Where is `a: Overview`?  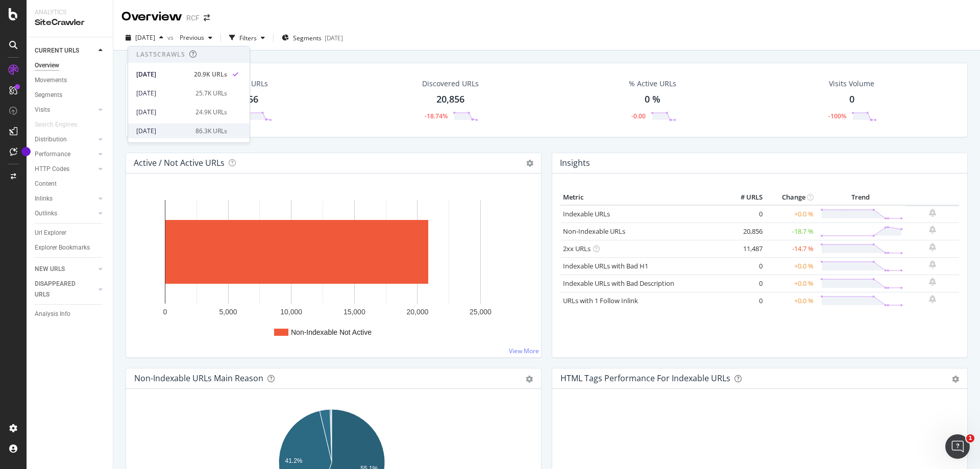
a: Overview is located at coordinates (70, 65).